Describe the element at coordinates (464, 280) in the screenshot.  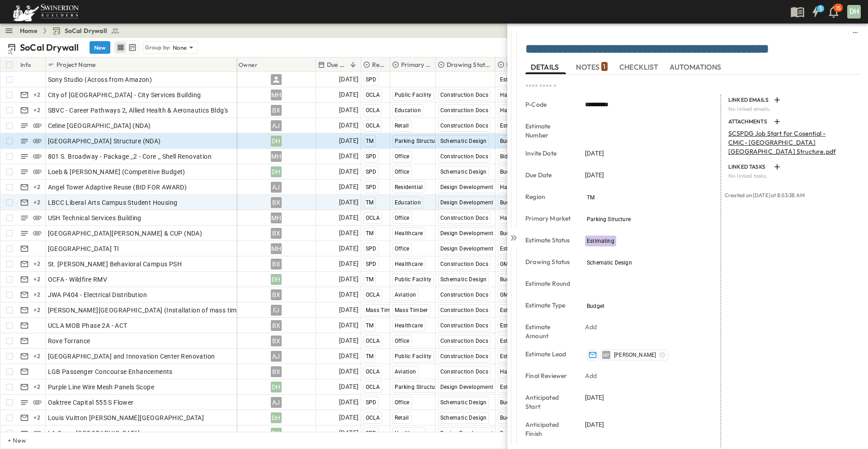
I see `span: Schematic Design` at that location.